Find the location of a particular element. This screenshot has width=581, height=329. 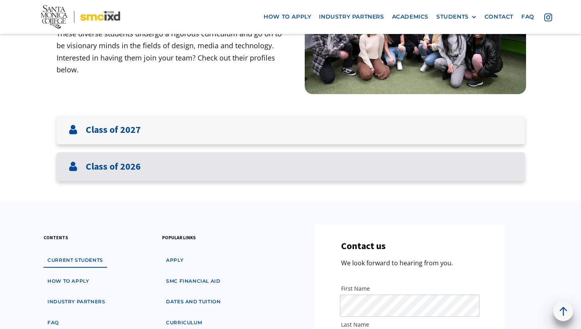

h3: Class of 2026 is located at coordinates (113, 166).